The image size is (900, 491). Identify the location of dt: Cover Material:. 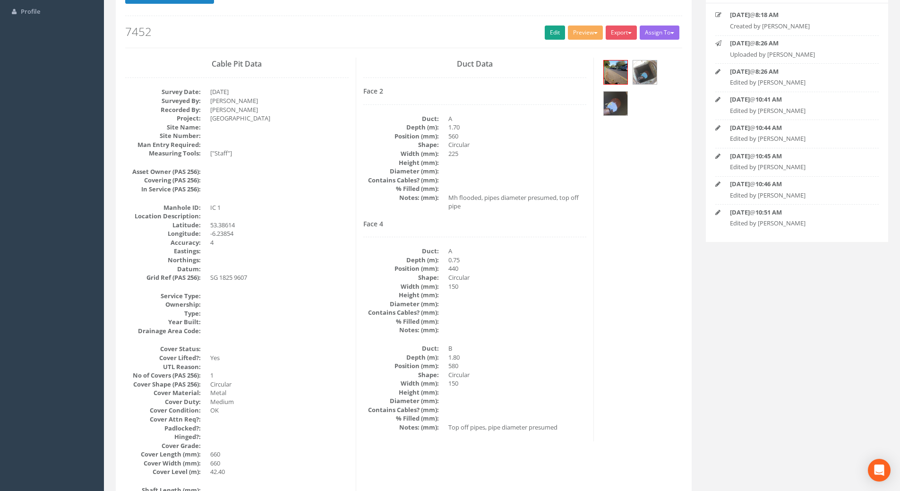
(163, 393).